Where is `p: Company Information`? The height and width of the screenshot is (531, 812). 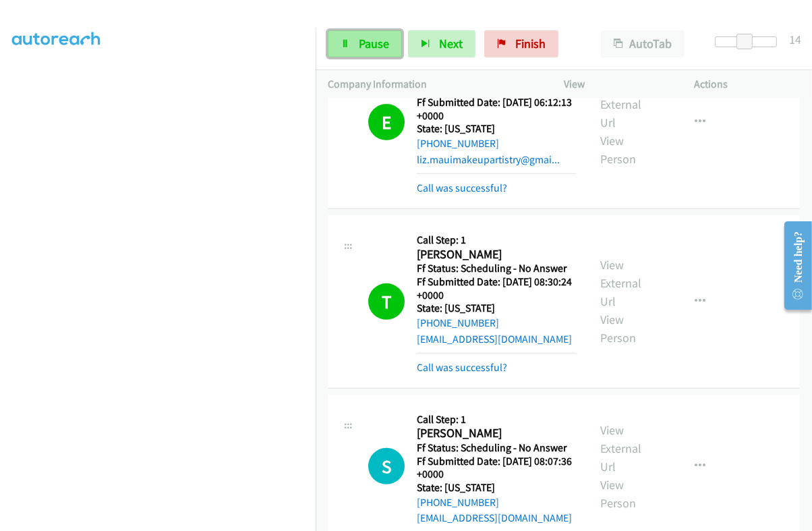
p: Company Information is located at coordinates (433, 84).